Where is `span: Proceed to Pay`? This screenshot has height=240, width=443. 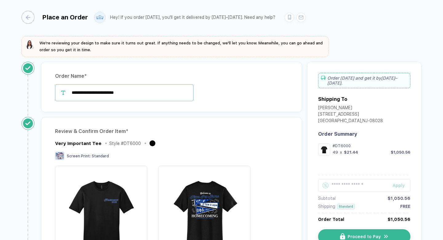 span: Proceed to Pay is located at coordinates (365, 236).